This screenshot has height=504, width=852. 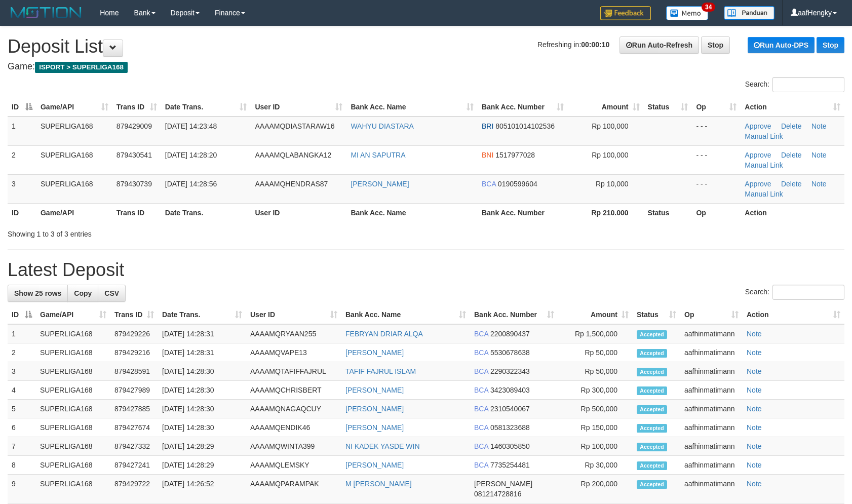 What do you see at coordinates (292, 155) in the screenshot?
I see `span: AAAAMQLABANGKA12` at bounding box center [292, 155].